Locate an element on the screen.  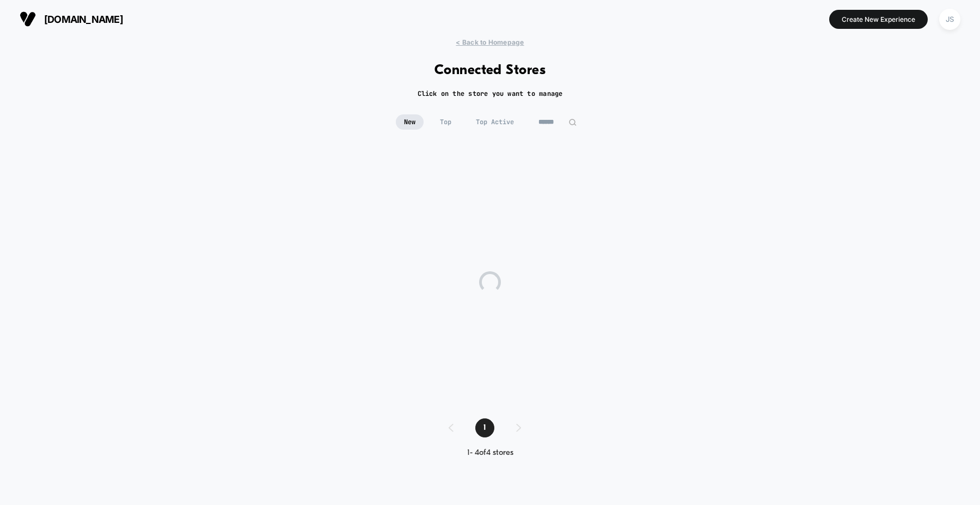
span: < Back to Homepage is located at coordinates (490, 42).